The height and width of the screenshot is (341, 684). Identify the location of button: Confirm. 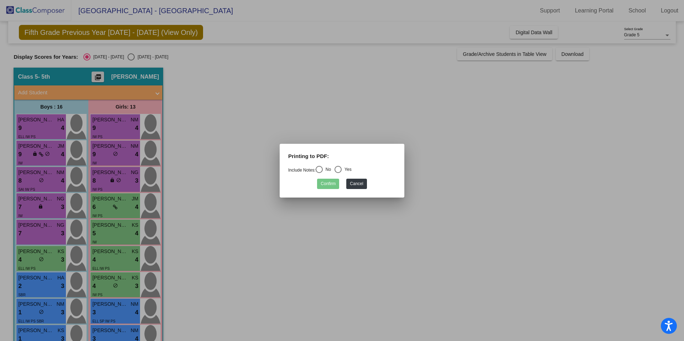
(328, 184).